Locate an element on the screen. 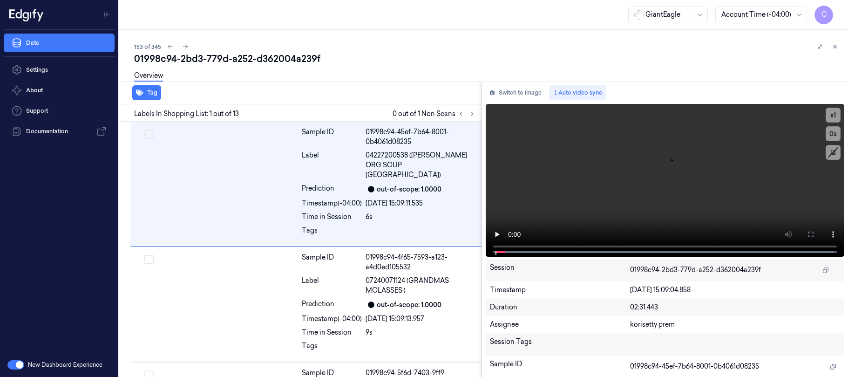  div: Session Tags is located at coordinates (560, 344).